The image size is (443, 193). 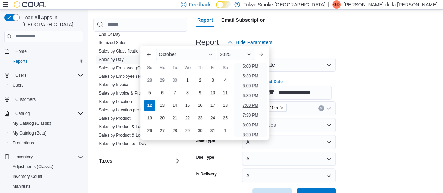 I want to click on div: Th, so click(x=200, y=68).